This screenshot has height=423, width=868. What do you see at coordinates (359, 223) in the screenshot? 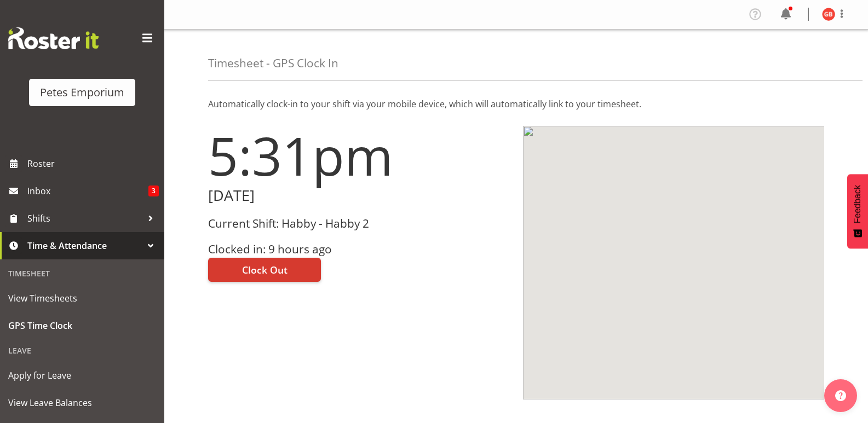
I see `h3: Current Shift: Habby - Habby 2` at bounding box center [359, 223].